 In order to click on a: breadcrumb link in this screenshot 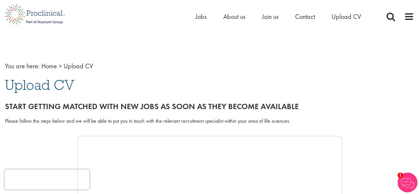, I will do `click(49, 66)`.